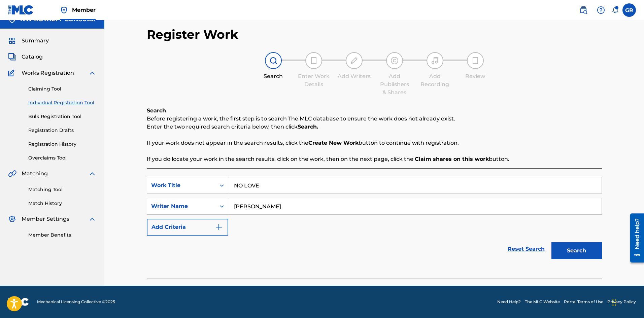 The image size is (644, 318). What do you see at coordinates (187, 227) in the screenshot?
I see `button: Add Criteria` at bounding box center [187, 227].